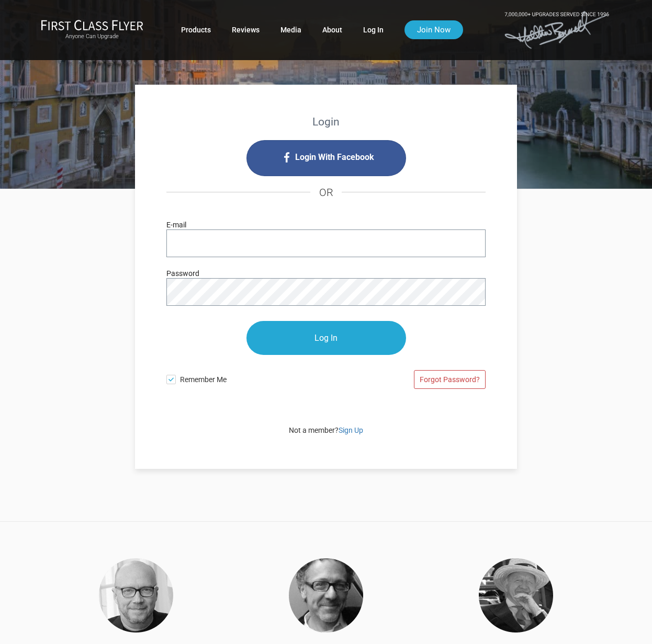 The image size is (652, 644). I want to click on small: Anyone Can Upgrade, so click(92, 37).